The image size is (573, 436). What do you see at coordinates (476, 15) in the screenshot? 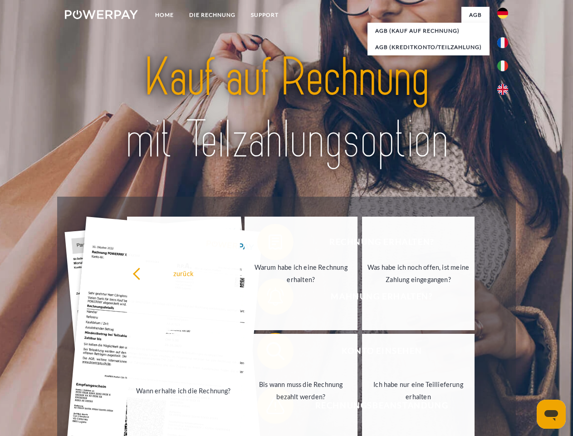
I see `a: agb` at bounding box center [476, 15].